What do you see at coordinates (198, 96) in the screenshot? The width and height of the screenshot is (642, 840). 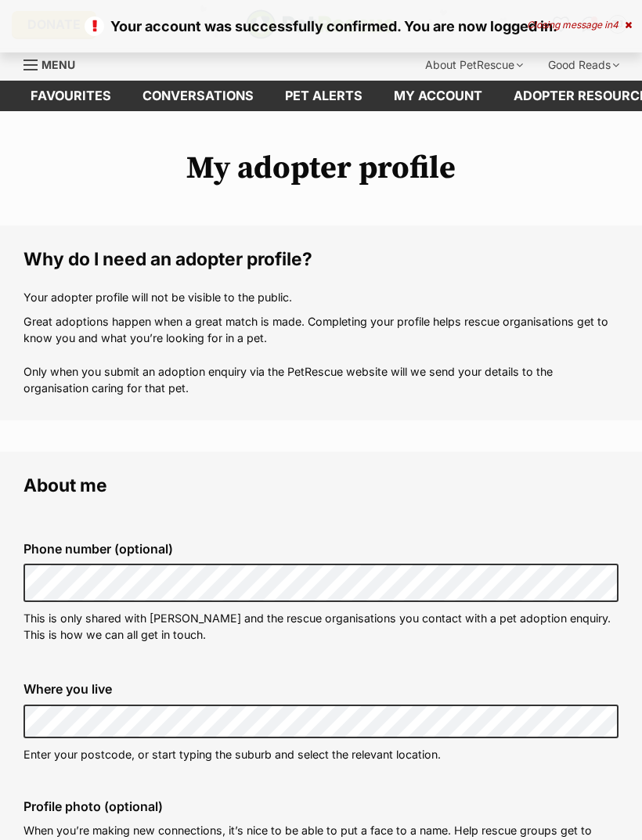 I see `a: conversations` at bounding box center [198, 96].